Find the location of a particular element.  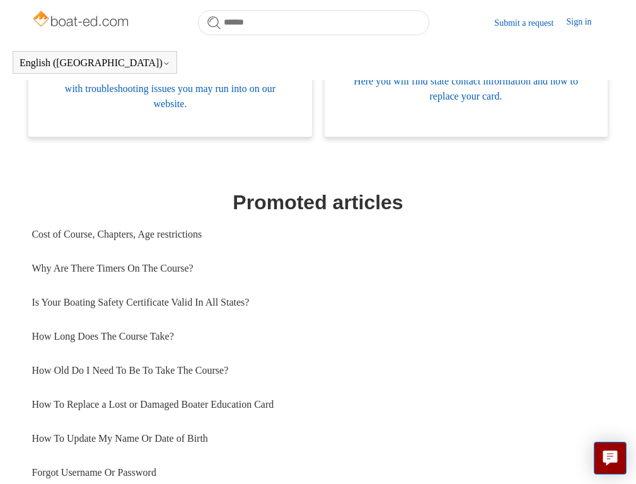

a: How To Update My Name Or Date of Birth is located at coordinates (317, 438).